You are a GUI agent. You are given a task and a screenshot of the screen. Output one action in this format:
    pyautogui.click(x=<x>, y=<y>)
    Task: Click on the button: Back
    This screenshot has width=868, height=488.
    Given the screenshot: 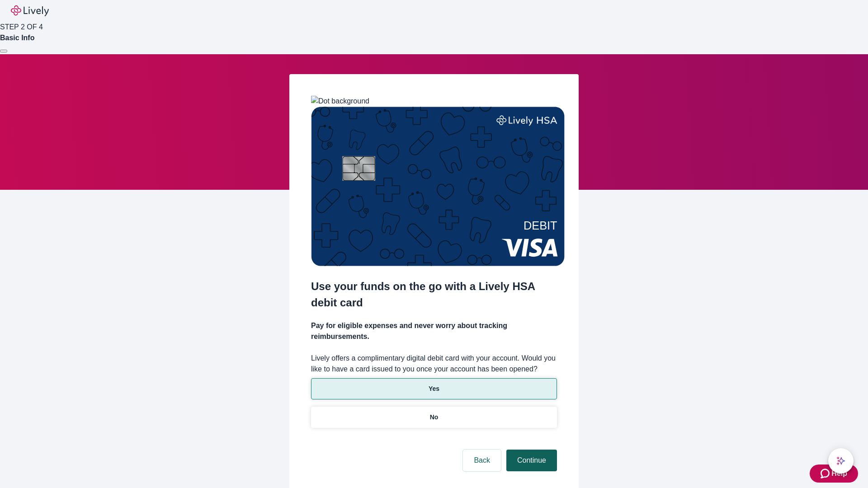 What is the action you would take?
    pyautogui.click(x=482, y=460)
    